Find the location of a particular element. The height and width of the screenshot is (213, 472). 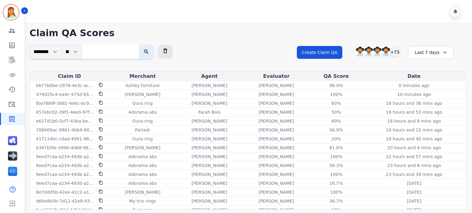

p: b397b5fe-3990-4d68-9872-33266d4b39df is located at coordinates (65, 148).